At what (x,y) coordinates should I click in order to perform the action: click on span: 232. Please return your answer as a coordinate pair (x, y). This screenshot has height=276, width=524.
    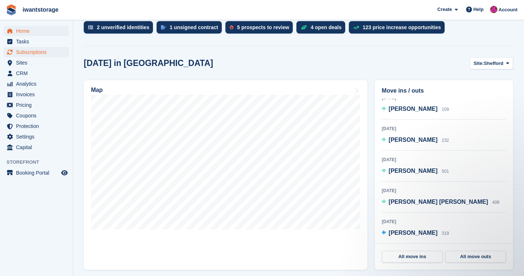
    Looking at the image, I should click on (445, 140).